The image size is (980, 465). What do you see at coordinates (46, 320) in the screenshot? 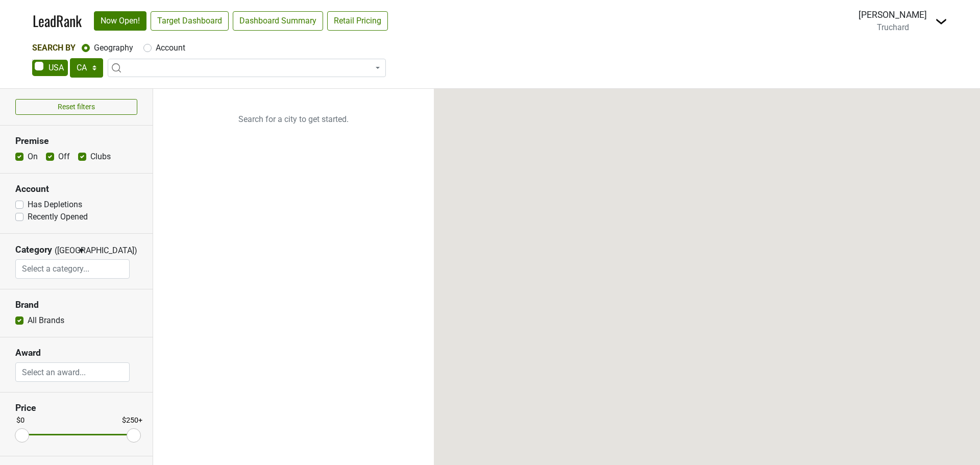
I see `label: All Brands` at bounding box center [46, 320].